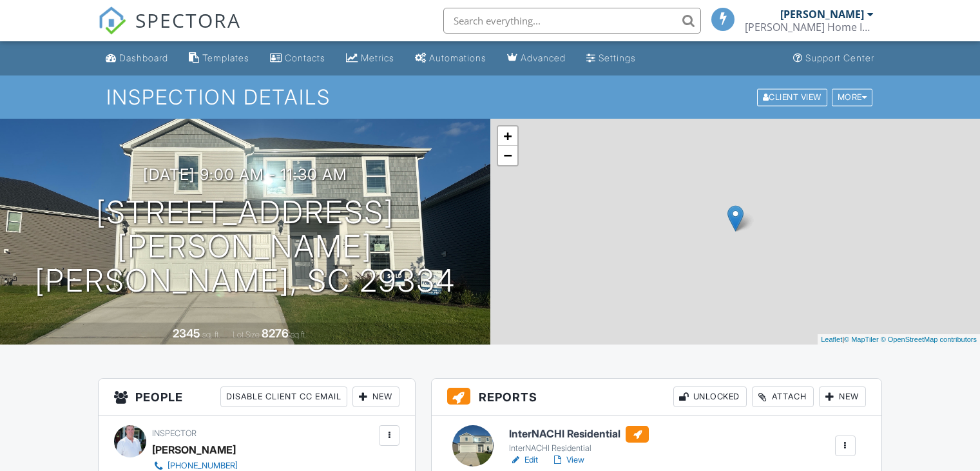  What do you see at coordinates (536, 58) in the screenshot?
I see `a: Advanced` at bounding box center [536, 58].